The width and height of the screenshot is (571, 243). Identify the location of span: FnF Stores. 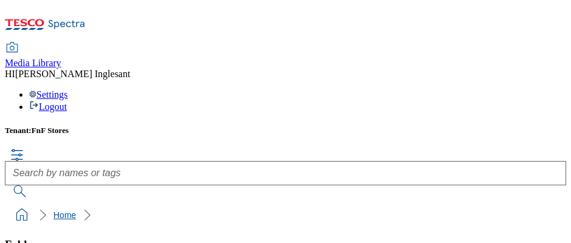
(50, 130).